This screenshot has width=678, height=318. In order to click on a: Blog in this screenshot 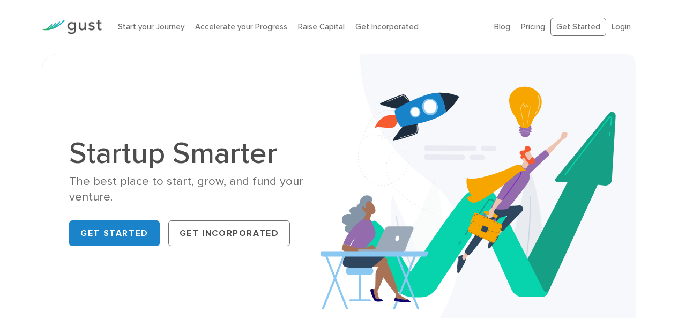, I will do `click(502, 27)`.